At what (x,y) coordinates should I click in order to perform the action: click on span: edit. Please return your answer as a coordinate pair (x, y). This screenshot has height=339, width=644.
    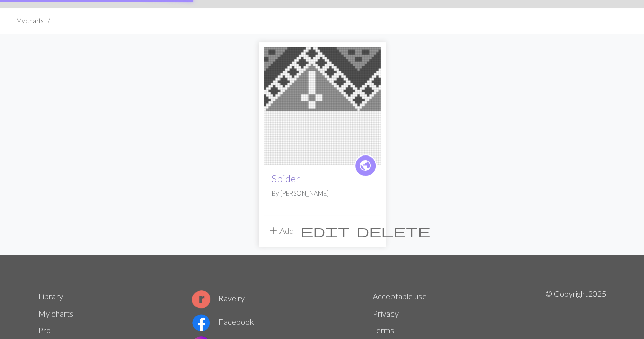
    Looking at the image, I should click on (325, 231).